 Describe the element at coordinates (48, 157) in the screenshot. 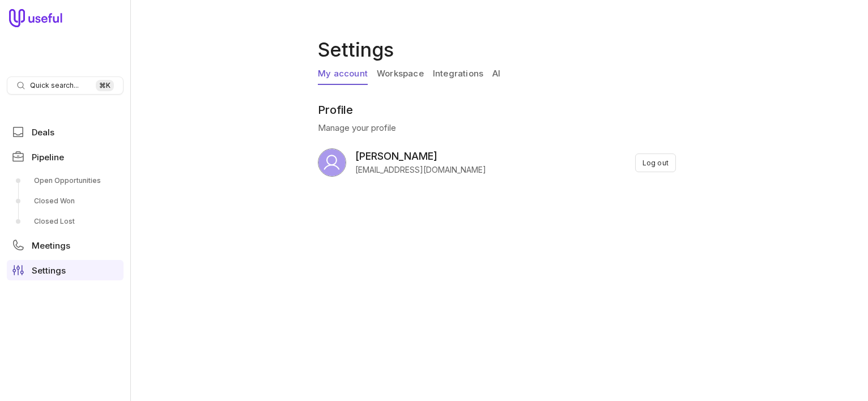

I see `span: Pipeline` at that location.